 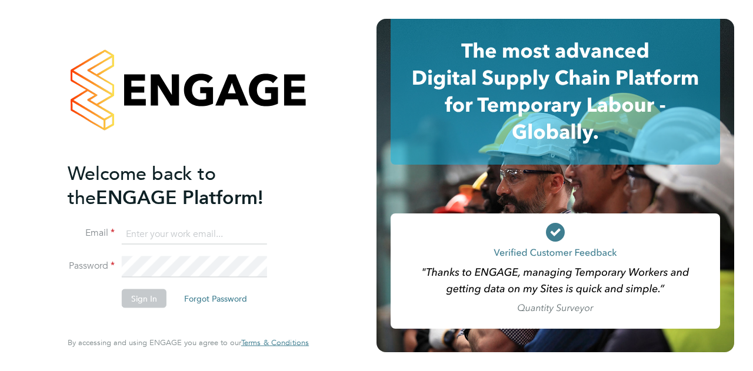 I want to click on a: Terms & Conditions, so click(x=275, y=343).